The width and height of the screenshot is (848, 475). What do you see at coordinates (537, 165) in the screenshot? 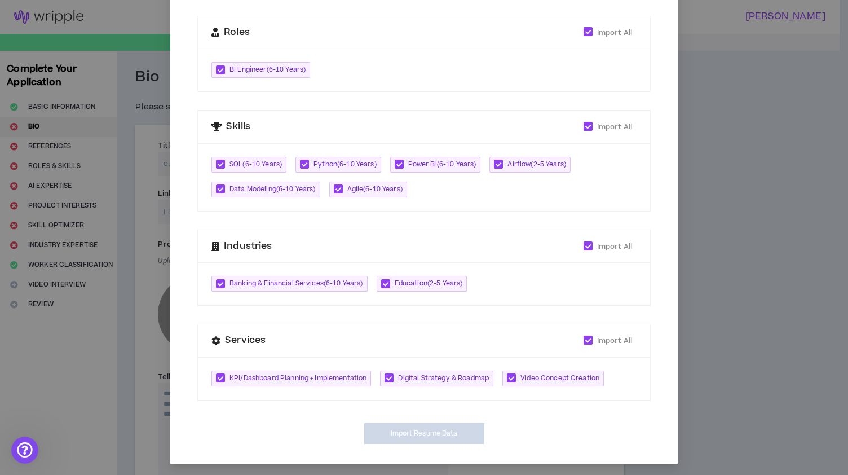
I see `span: Airflow ( 2-5 Years )` at bounding box center [537, 165].